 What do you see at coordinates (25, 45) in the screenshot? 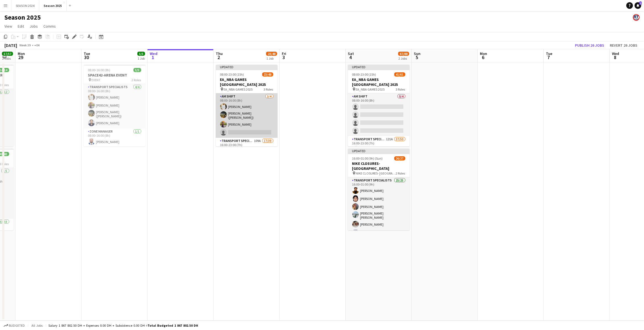
I see `span: Week 39` at bounding box center [25, 45].